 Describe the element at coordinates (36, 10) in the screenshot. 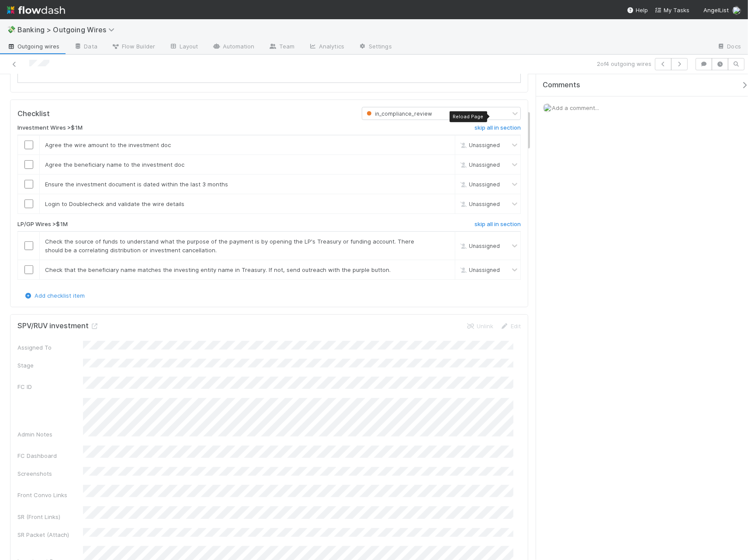

I see `img: logo-inverted-e16ddd16eac7371096b0.svg` at that location.